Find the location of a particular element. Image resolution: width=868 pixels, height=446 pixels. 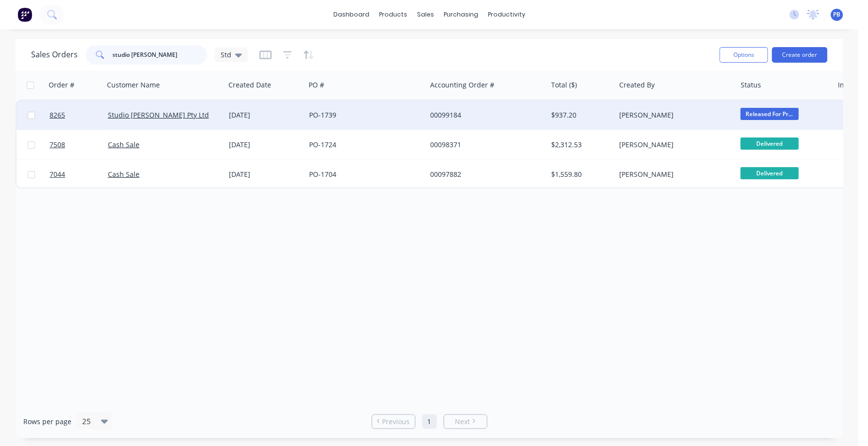

div: Accounting Order # is located at coordinates (462, 85).